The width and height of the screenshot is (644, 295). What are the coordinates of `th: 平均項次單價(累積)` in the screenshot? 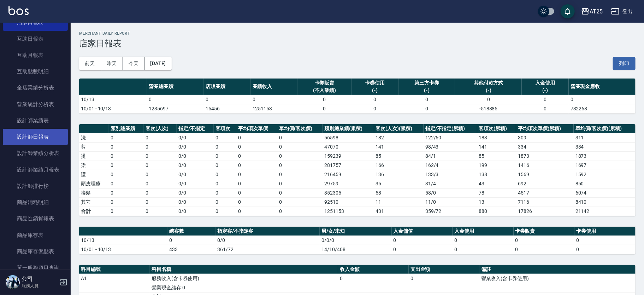 It's located at (544, 129).